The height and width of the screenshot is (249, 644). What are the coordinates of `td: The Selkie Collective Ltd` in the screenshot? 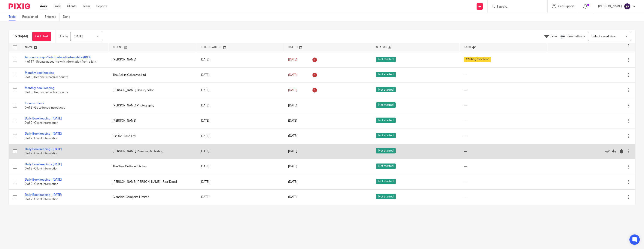 It's located at (152, 75).